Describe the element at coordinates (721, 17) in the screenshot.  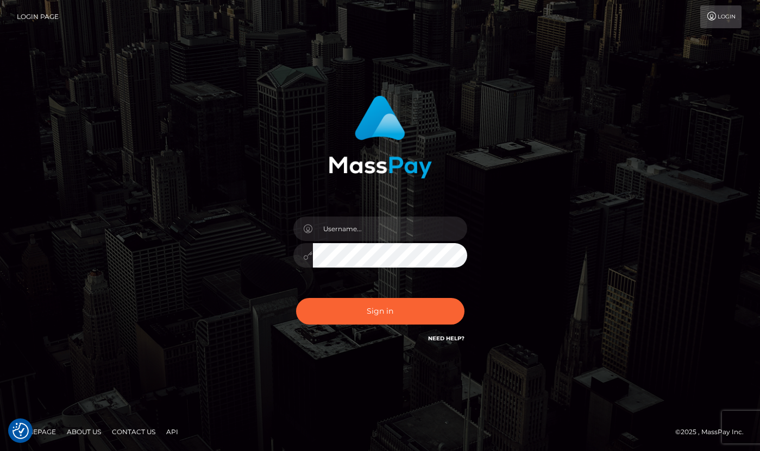
I see `a: Login` at that location.